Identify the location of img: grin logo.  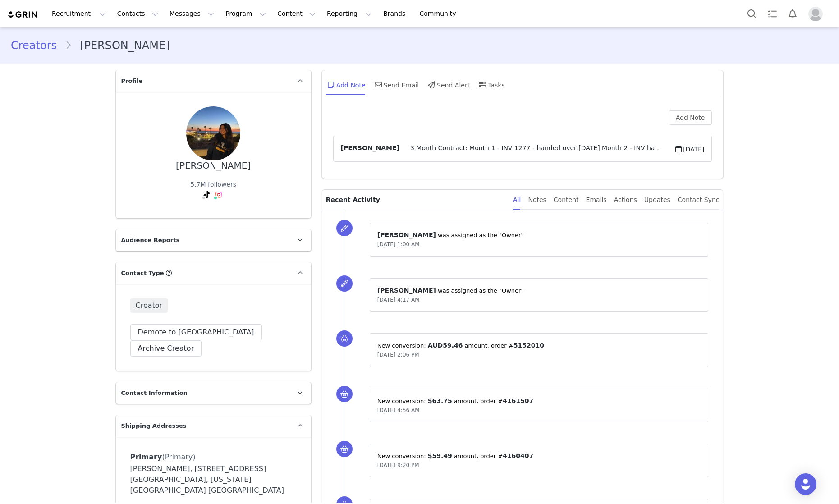
(23, 15).